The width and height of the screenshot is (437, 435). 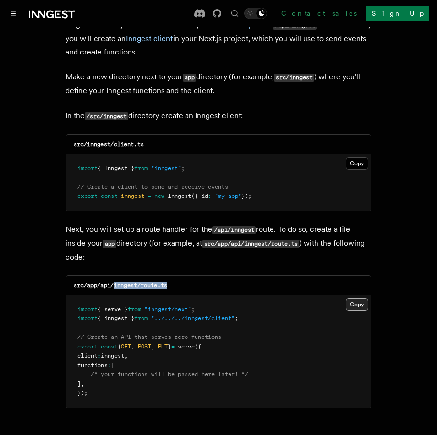 I want to click on button: Toggle navigation, so click(x=13, y=13).